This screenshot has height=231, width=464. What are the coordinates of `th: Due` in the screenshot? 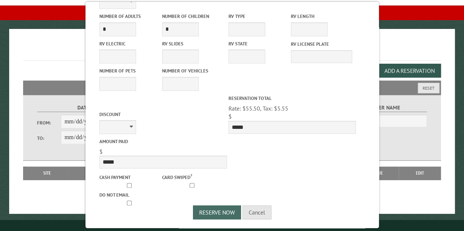 It's located at (379, 173).